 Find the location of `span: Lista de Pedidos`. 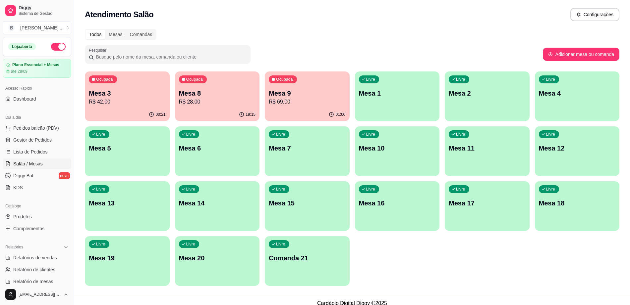

span: Lista de Pedidos is located at coordinates (30, 152).